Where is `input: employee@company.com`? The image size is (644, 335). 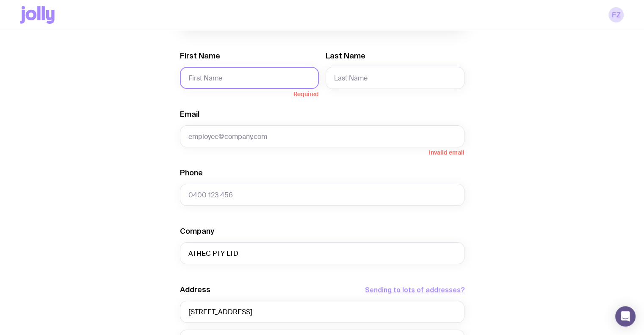
input: employee@company.com is located at coordinates (322, 136).